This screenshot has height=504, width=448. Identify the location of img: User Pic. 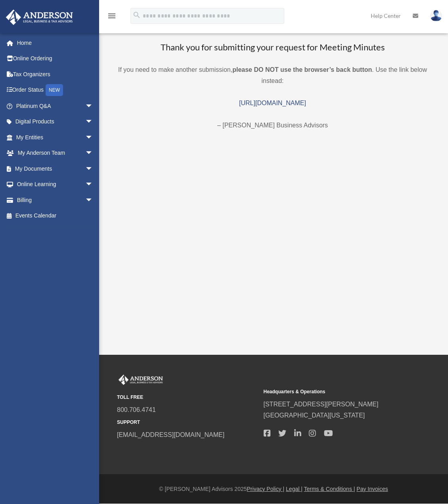
(436, 15).